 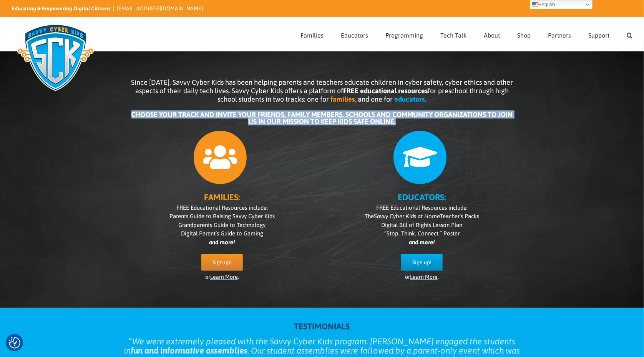 What do you see at coordinates (422, 198) in the screenshot?
I see `b: EDUCATORS:` at bounding box center [422, 198].